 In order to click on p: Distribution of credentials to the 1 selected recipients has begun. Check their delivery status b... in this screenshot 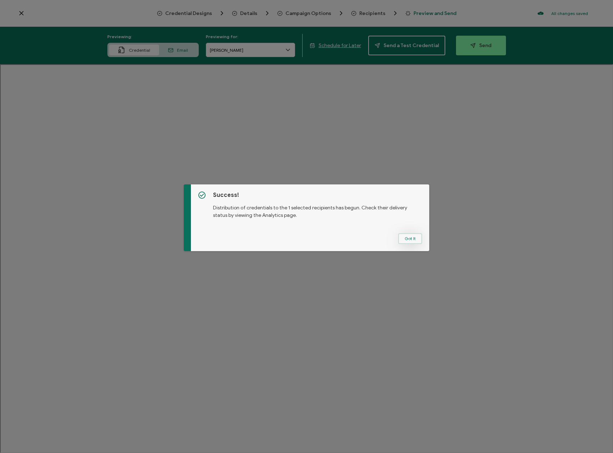, I will do `click(317, 209)`.